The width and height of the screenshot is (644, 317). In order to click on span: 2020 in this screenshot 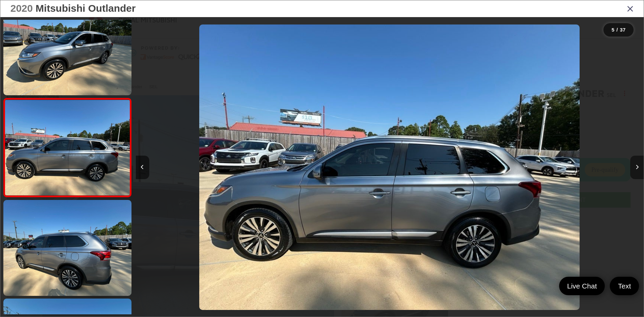, I will do `click(22, 8)`.